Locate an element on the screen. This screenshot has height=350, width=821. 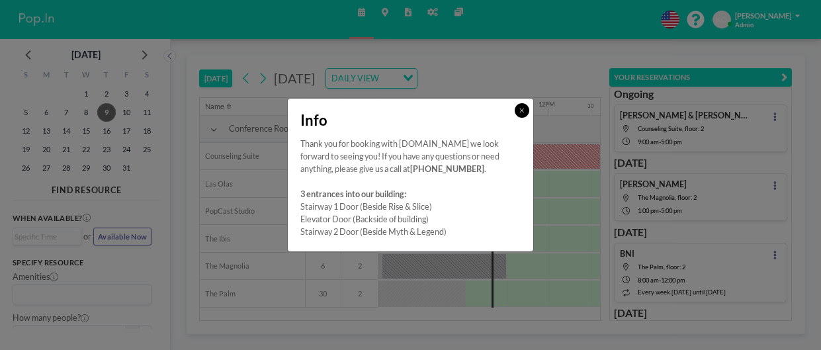
p: Elevator Door (Backside of building) is located at coordinates (411, 220).